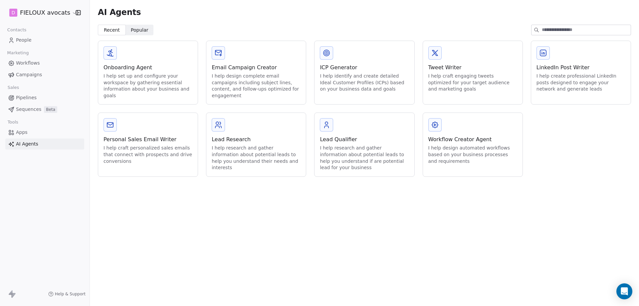 This screenshot has width=639, height=306. What do you see at coordinates (364, 82) in the screenshot?
I see `div: I help identify and create detailed Ideal Customer Profiles (ICPs) based on your business data an...` at bounding box center [364, 82].